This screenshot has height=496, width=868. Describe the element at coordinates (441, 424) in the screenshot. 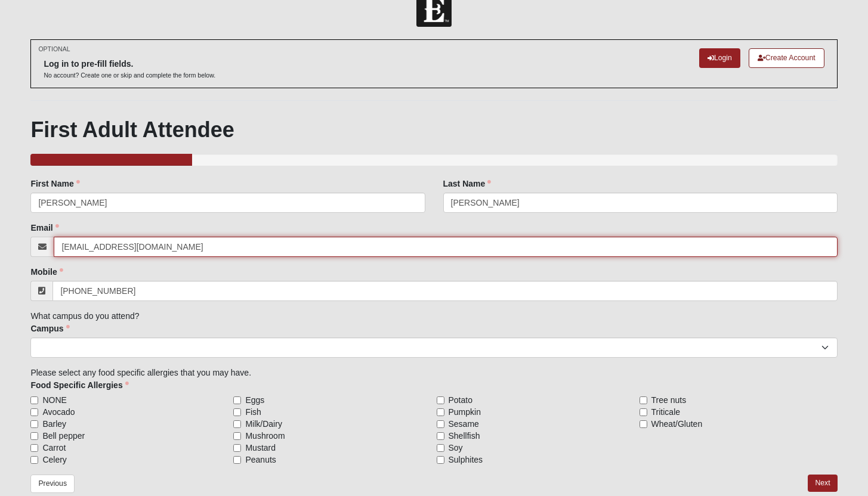

I see `input: Sesame` at that location.